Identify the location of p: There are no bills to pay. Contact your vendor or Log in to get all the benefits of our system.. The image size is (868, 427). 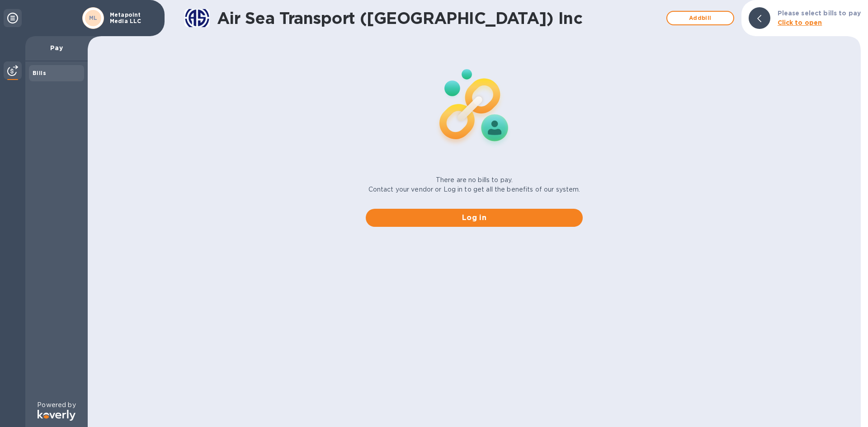
(474, 185).